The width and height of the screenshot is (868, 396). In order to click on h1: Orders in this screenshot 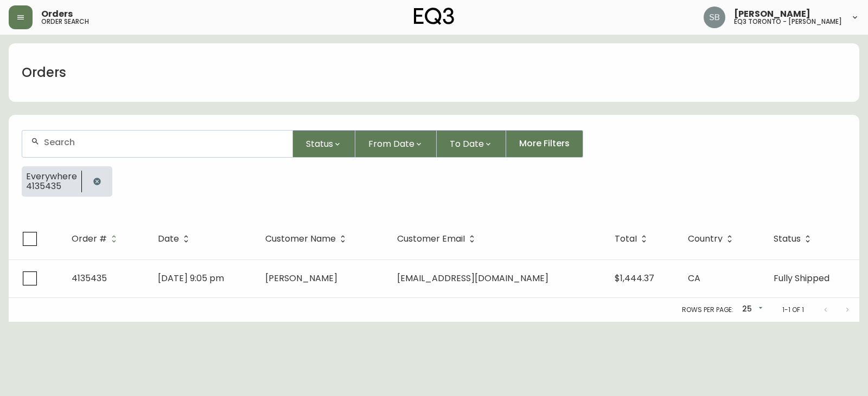, I will do `click(44, 72)`.